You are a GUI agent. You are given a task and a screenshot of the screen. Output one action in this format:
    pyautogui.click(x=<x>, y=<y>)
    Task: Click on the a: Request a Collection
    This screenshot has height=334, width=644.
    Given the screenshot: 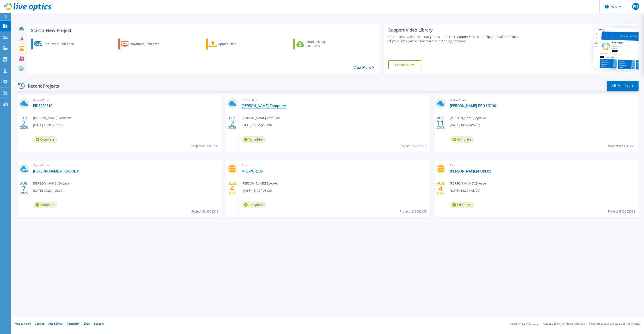 What is the action you would take?
    pyautogui.click(x=55, y=44)
    